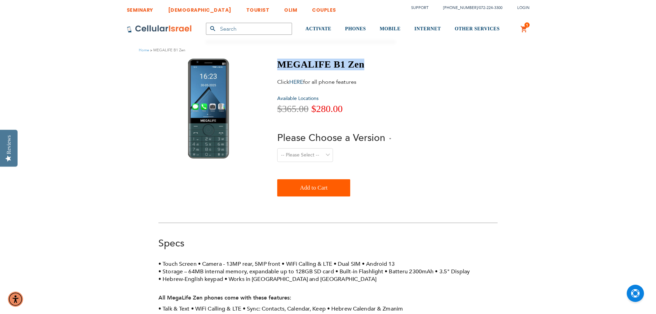  I want to click on a: Support, so click(420, 8).